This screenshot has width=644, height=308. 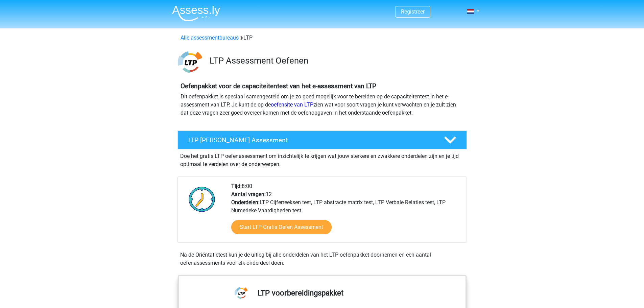 What do you see at coordinates (249, 194) in the screenshot?
I see `b: Aantal vragen:` at bounding box center [249, 194].